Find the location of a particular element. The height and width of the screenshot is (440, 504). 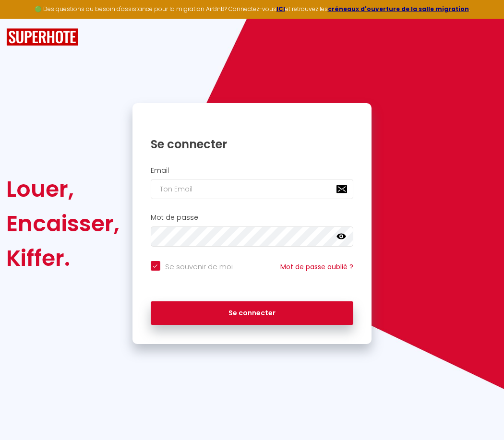

div: Louer, is located at coordinates (63, 189).